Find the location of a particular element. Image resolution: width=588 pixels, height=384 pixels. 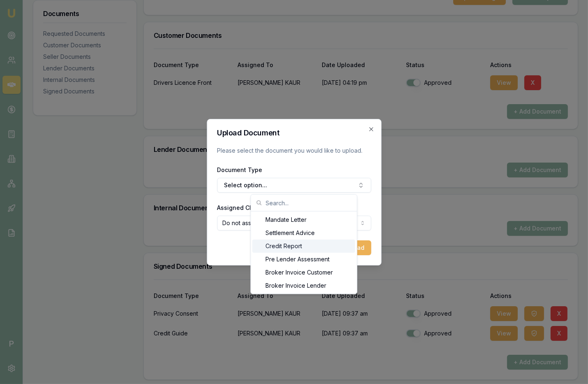

input: Search... is located at coordinates (308, 203).